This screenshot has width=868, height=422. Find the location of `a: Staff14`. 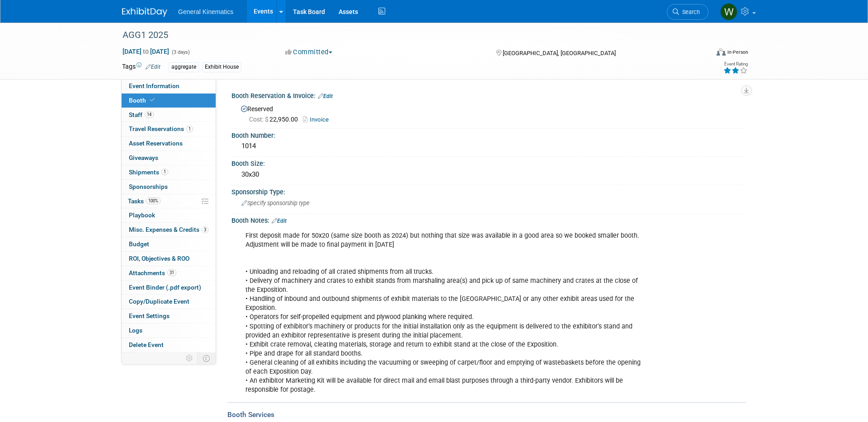

a: Staff14 is located at coordinates (169, 115).